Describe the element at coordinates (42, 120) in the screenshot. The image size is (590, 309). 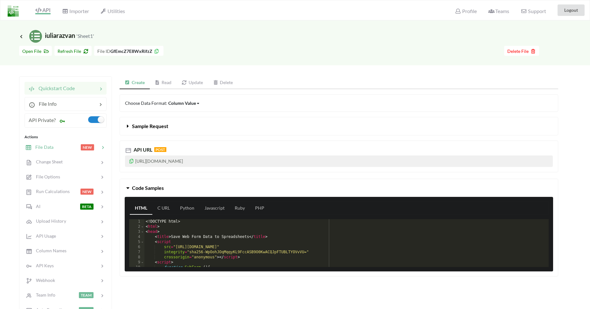
I see `span: API Private?` at that location.